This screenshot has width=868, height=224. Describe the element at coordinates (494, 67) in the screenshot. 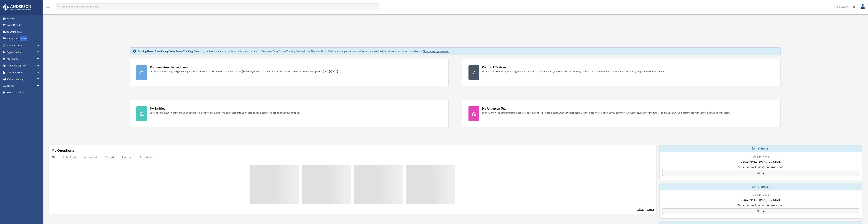

I see `div: Contract Reviews` at that location.